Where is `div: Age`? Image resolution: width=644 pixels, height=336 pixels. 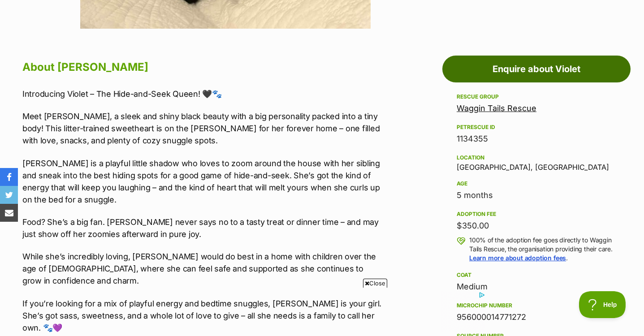
div: Age is located at coordinates (537, 184).